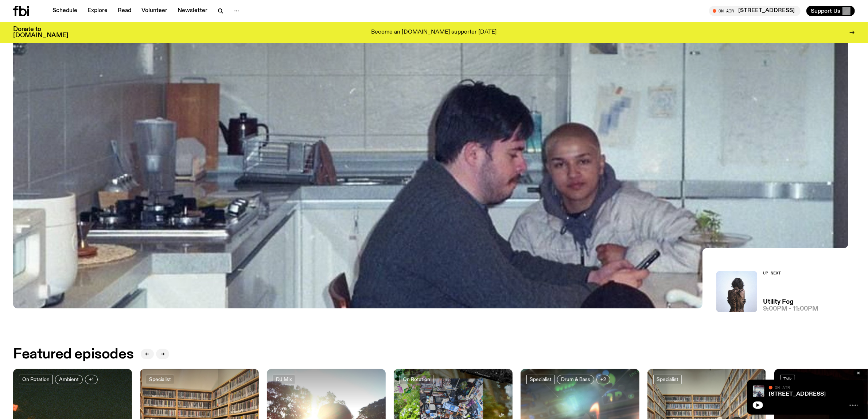  I want to click on a: DJ Mix, so click(284, 380).